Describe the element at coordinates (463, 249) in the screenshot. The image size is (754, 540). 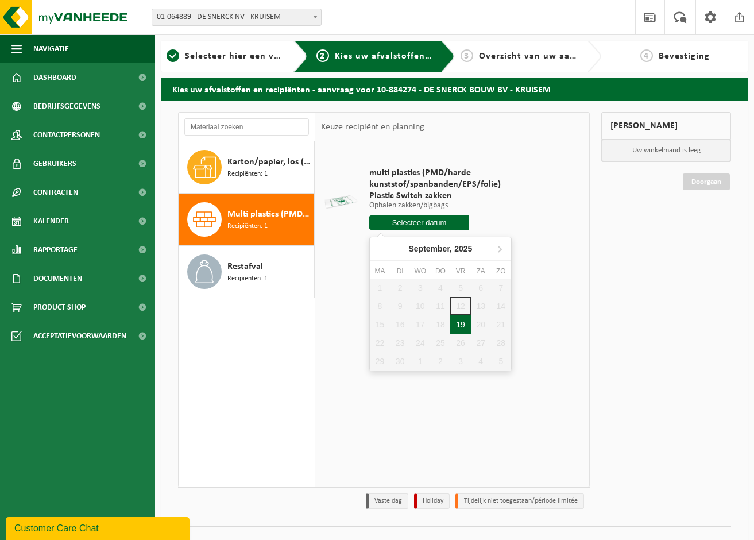
I see `i: 2025` at that location.